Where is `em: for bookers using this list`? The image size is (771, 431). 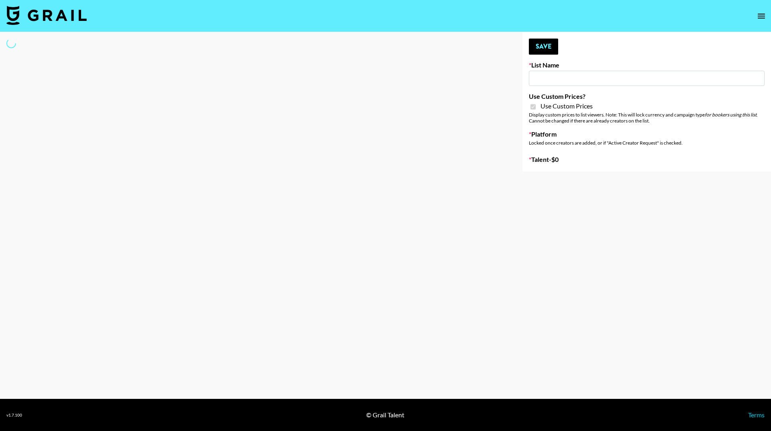
em: for bookers using this list is located at coordinates (731, 115).